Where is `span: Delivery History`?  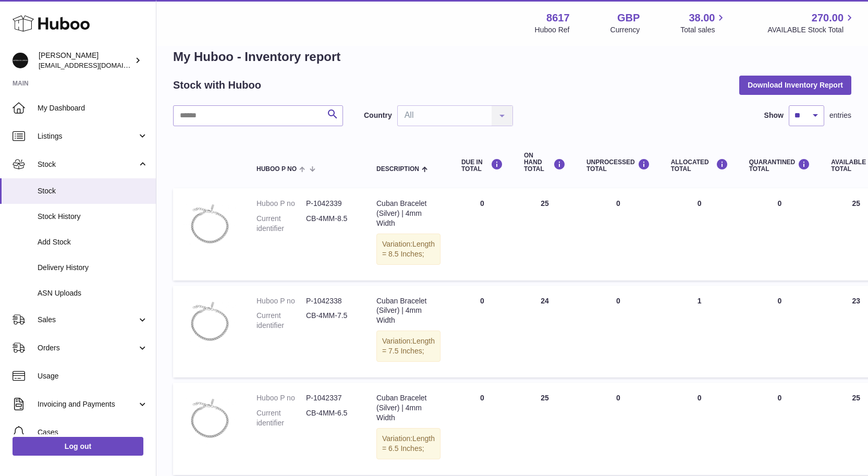
span: Delivery History is located at coordinates (93, 267).